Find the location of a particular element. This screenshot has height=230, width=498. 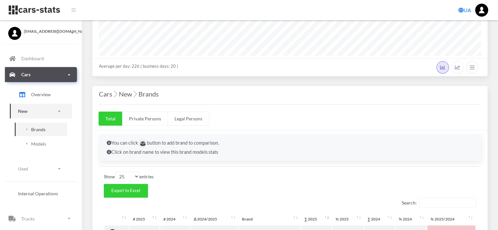

a: Private Persons is located at coordinates (145, 119).